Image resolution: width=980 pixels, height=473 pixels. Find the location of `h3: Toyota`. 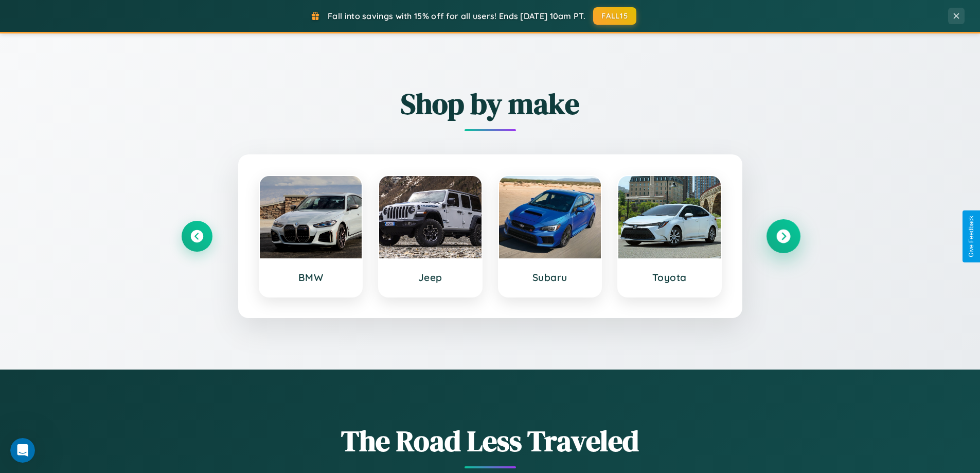

h3: Toyota is located at coordinates (669, 277).